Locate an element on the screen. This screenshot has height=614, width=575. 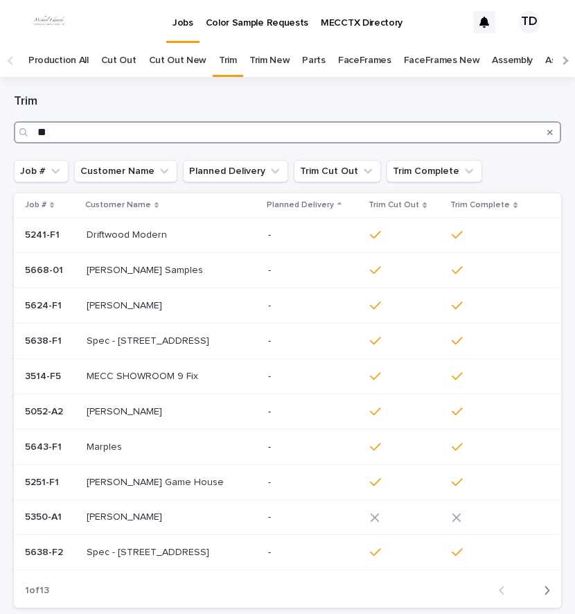
a: Trim is located at coordinates (228, 60).